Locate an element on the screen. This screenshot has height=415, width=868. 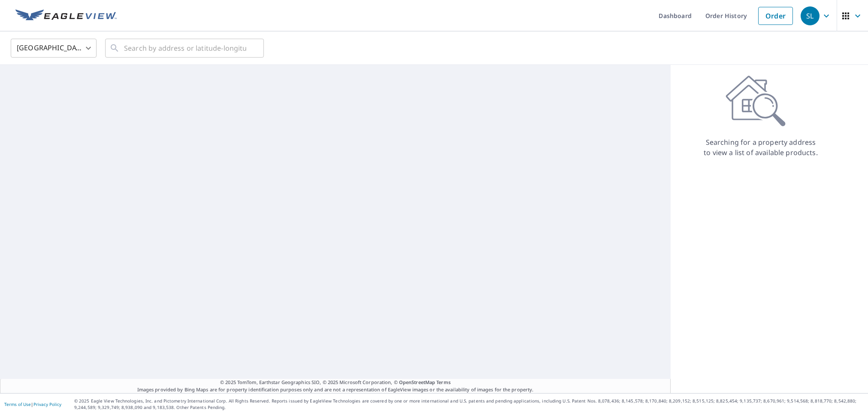
a: Terms is located at coordinates (443, 381).